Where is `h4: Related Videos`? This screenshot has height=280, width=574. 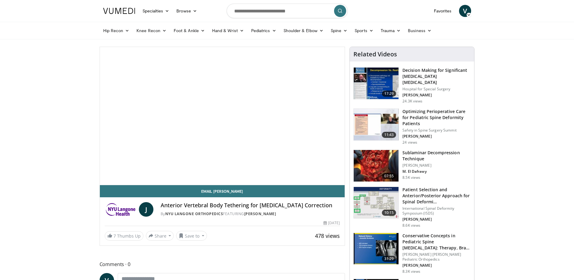
h4: Related Videos is located at coordinates (375, 54).